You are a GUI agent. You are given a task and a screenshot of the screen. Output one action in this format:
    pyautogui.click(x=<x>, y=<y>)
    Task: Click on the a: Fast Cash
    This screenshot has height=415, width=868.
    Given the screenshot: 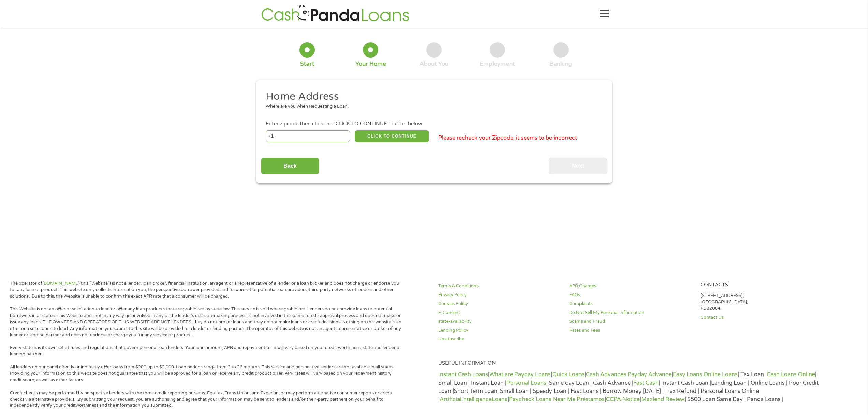 What is the action you would take?
    pyautogui.click(x=646, y=383)
    